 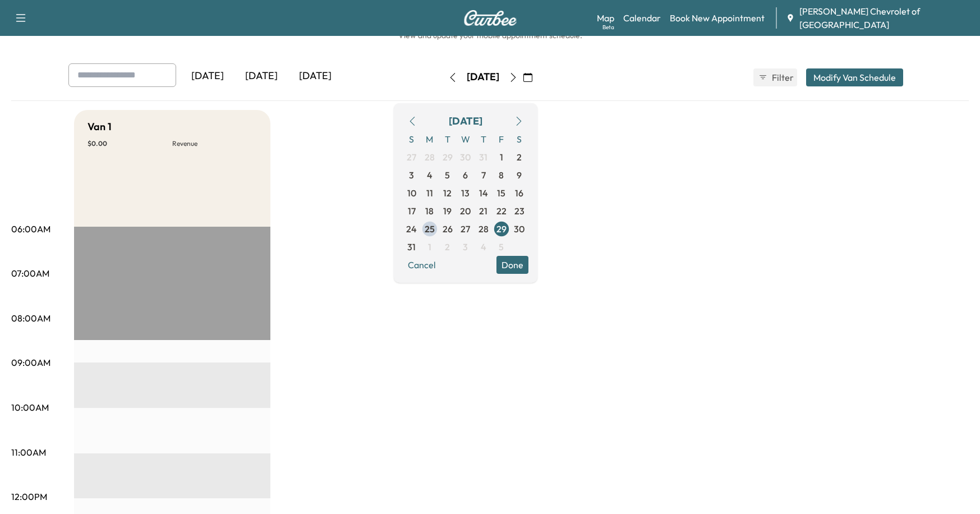 What do you see at coordinates (430, 193) in the screenshot?
I see `span: 11` at bounding box center [430, 193].